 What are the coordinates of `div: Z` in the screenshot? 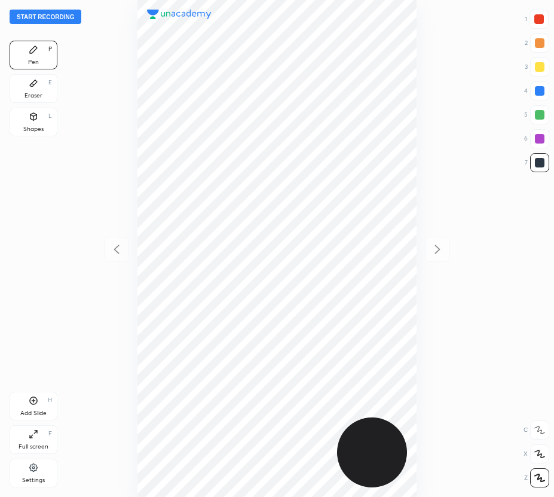 It's located at (537, 478).